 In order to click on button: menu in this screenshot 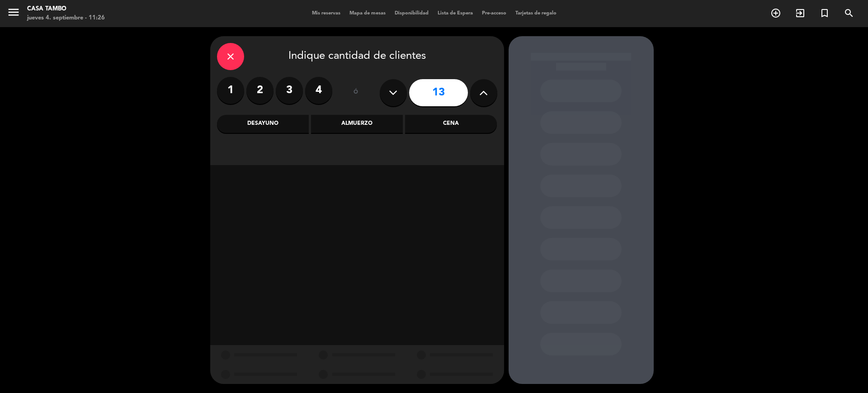, I will do `click(13, 13)`.